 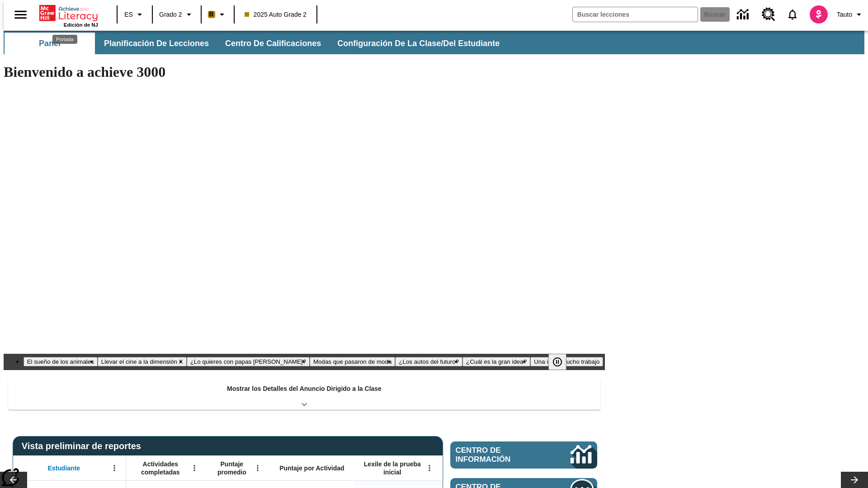 I want to click on span: Lexile de la prueba inicial, so click(x=393, y=468).